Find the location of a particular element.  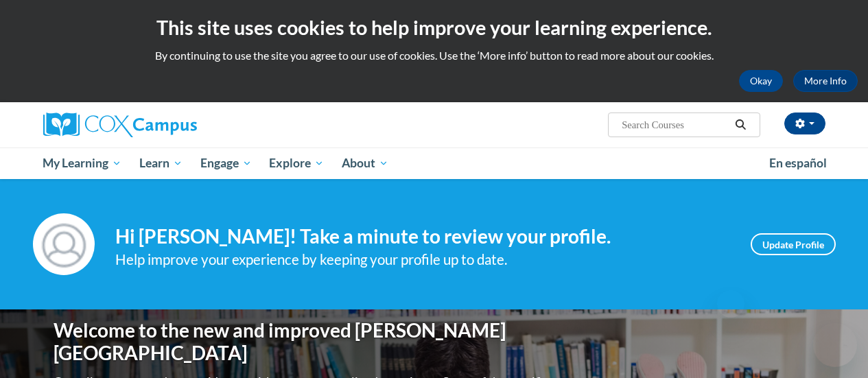

a: Learn is located at coordinates (160, 163).